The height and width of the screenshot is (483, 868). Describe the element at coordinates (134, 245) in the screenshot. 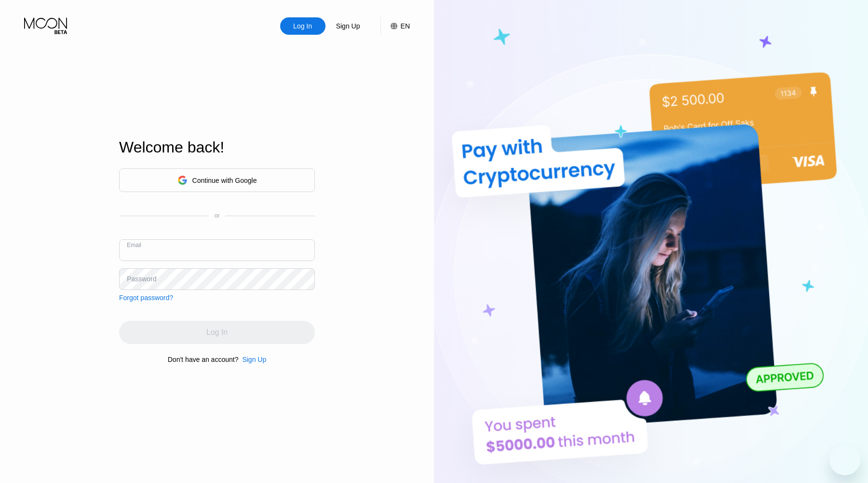

I see `div: Email` at that location.